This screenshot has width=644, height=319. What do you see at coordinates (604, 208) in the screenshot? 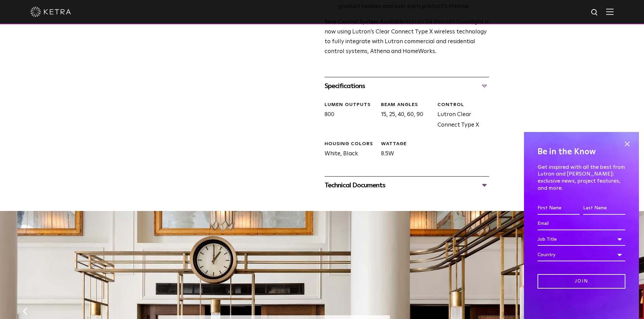
I see `input: Last Name` at bounding box center [604, 208].